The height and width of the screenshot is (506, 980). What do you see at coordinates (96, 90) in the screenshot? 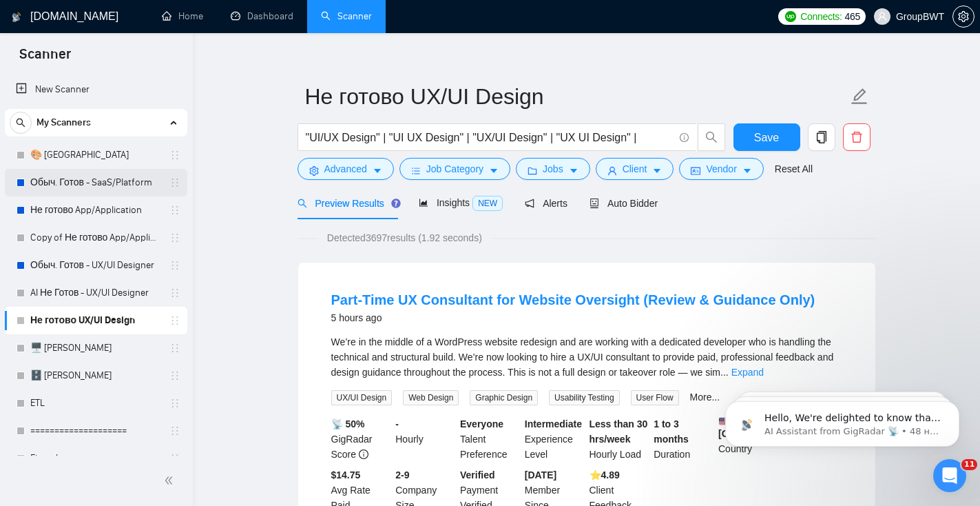
I see `li: New Scanner` at bounding box center [96, 90].